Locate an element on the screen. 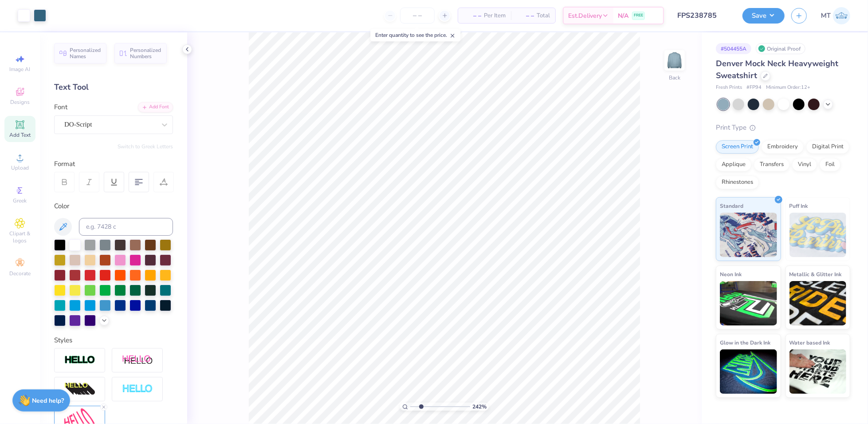  span: # FP94 is located at coordinates (754, 87).